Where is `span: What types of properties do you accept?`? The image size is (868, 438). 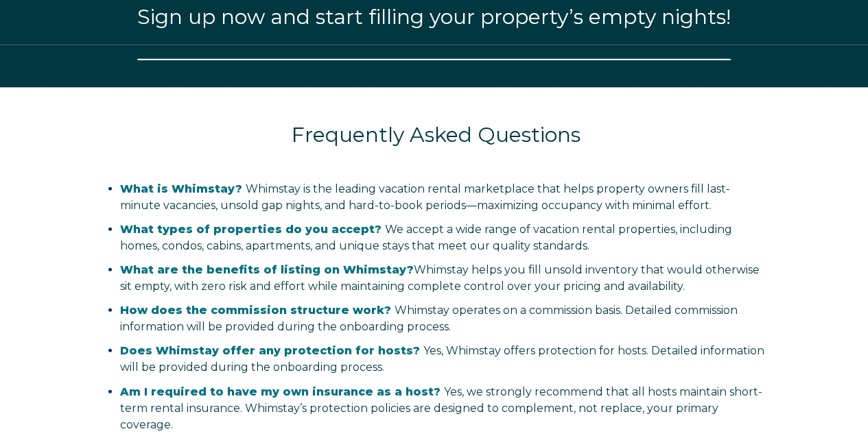 span: What types of properties do you accept? is located at coordinates (250, 229).